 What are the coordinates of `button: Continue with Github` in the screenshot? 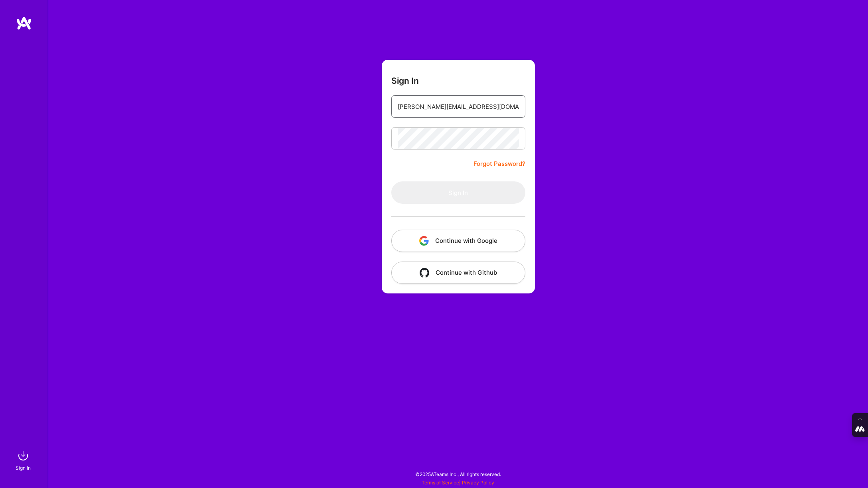 It's located at (458, 272).